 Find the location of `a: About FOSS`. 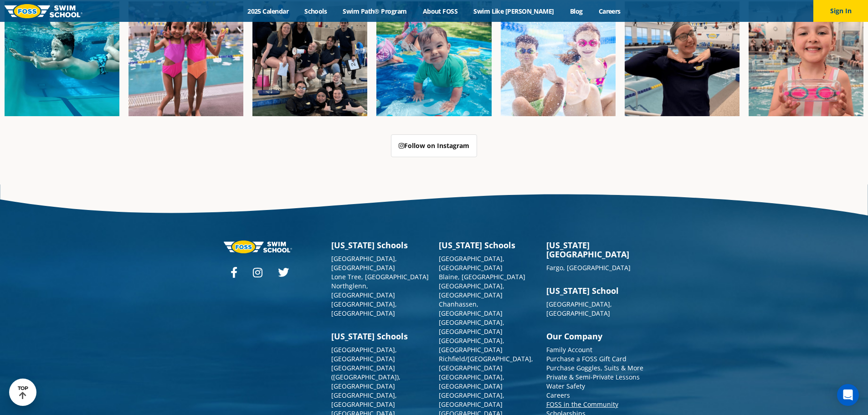

a: About FOSS is located at coordinates (441, 11).